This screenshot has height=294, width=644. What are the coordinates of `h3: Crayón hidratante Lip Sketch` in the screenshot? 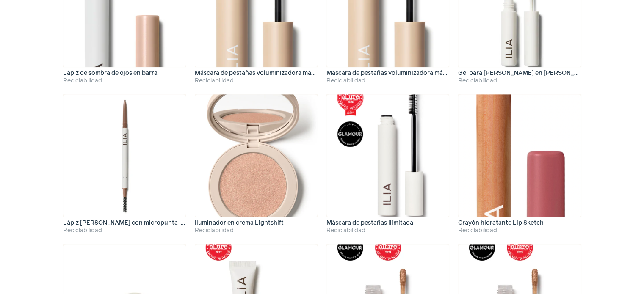 It's located at (503, 223).